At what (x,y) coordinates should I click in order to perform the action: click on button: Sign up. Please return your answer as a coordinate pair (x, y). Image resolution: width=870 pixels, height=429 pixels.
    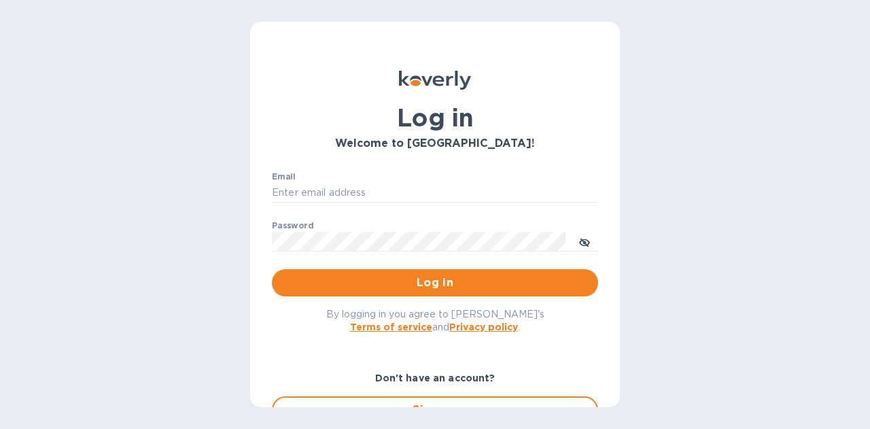
    Looking at the image, I should click on (435, 410).